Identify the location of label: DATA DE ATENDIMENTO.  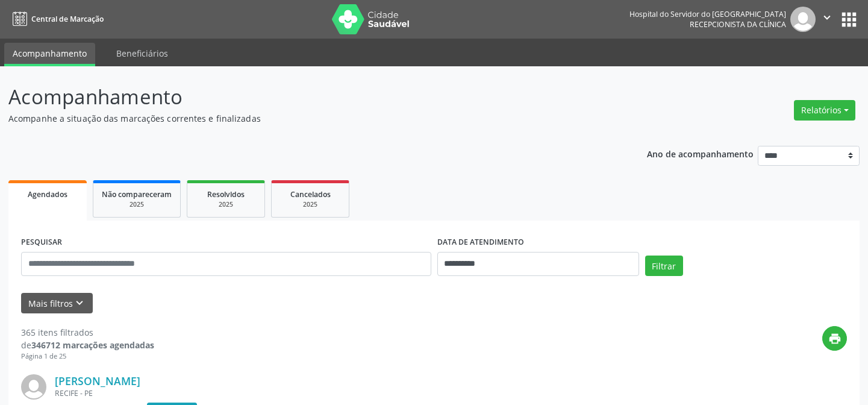
(480, 242).